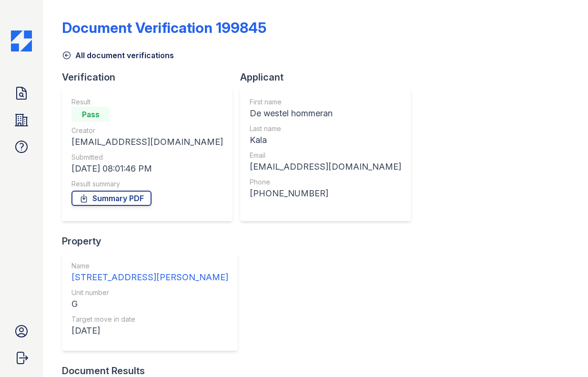 This screenshot has height=377, width=588. Describe the element at coordinates (22, 41) in the screenshot. I see `img: CE_Icon_Blue-c292c112584629df590d857e76928e9f676e5b41ef8f769ba2f05ee15b207248.png` at that location.